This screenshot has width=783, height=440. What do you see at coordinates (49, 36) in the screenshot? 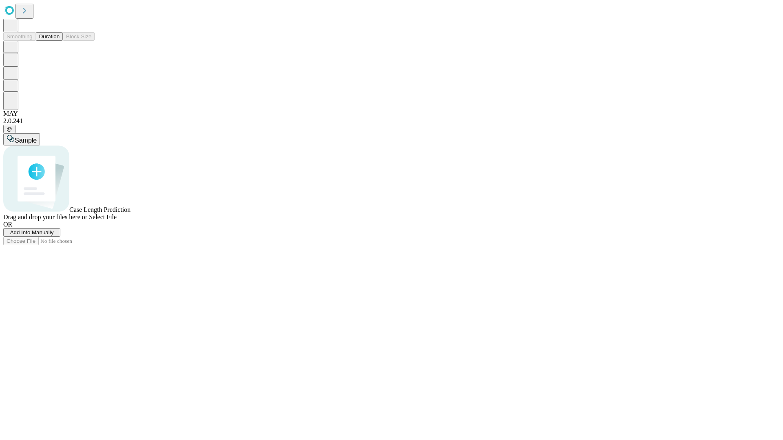
I see `button: Duration` at bounding box center [49, 36].